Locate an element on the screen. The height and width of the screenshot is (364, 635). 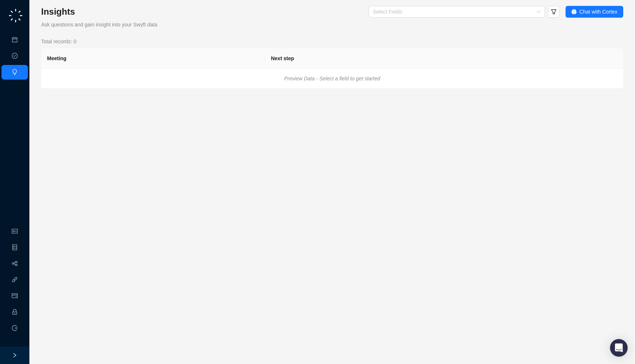
th: Next step is located at coordinates (444, 59).